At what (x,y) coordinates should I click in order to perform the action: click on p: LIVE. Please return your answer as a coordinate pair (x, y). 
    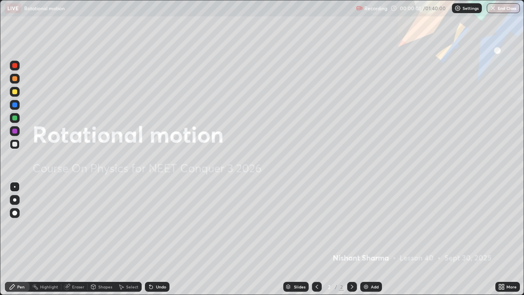
    Looking at the image, I should click on (13, 8).